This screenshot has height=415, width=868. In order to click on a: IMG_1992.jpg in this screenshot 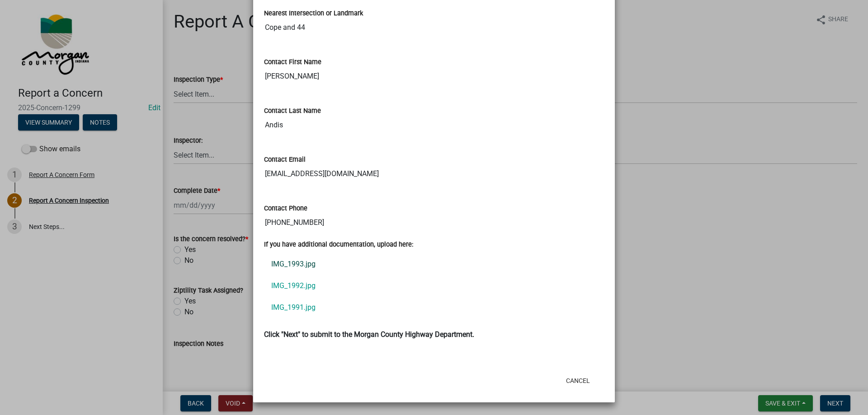, I will do `click(434, 286)`.